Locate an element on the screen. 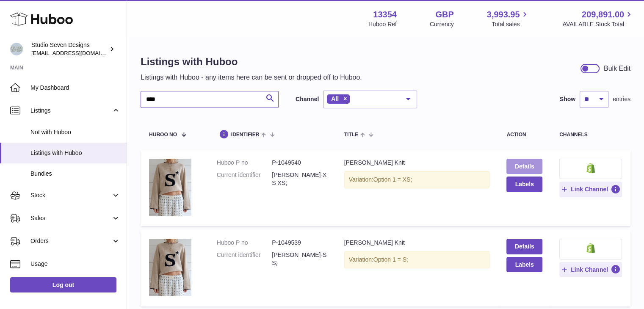 This screenshot has width=644, height=309. span: title is located at coordinates (351, 135).